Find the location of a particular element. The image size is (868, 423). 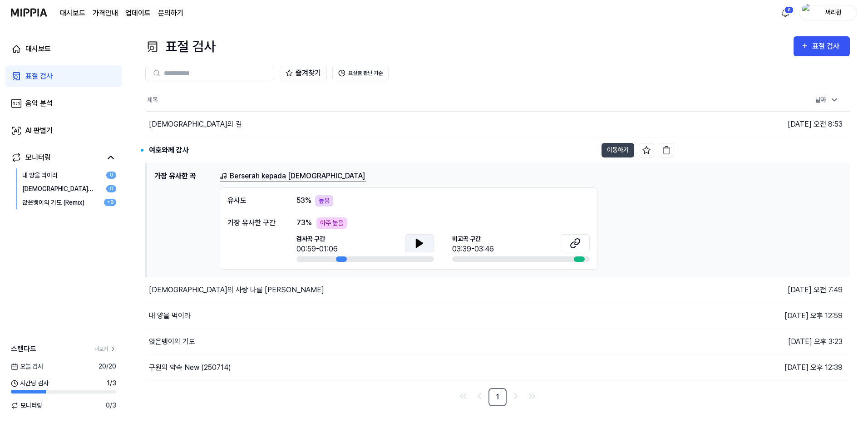

h1: 가장 유사한 곡 is located at coordinates (183, 220).